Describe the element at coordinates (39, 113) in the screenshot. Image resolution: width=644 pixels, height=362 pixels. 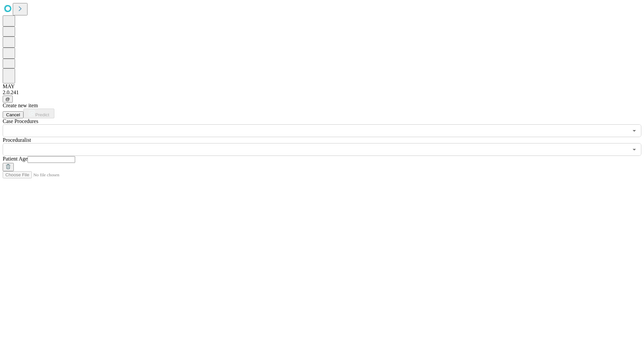
I see `button: Predict` at that location.